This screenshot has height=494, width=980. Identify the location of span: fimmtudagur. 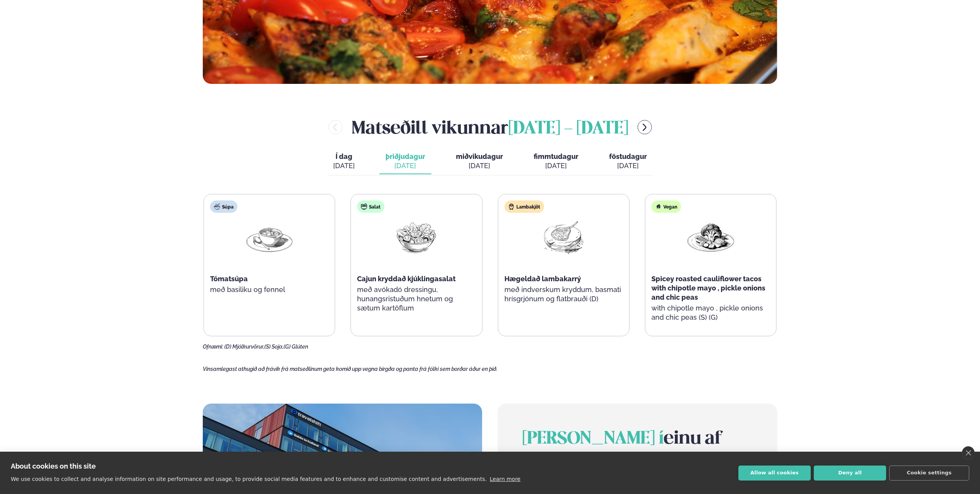
(556, 156).